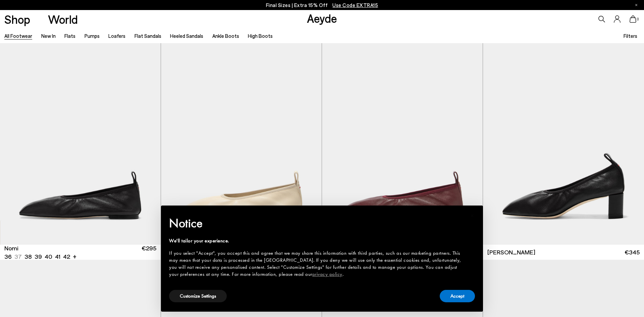  What do you see at coordinates (117, 36) in the screenshot?
I see `a: Loafers` at bounding box center [117, 36].